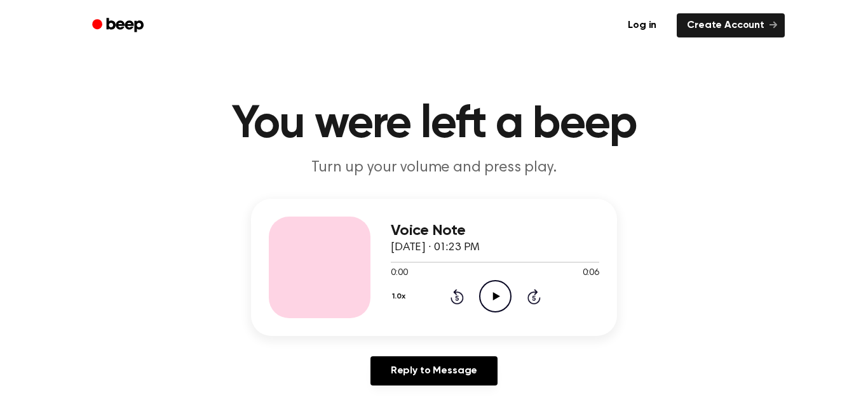  What do you see at coordinates (591, 273) in the screenshot?
I see `span: 0:06` at bounding box center [591, 273].